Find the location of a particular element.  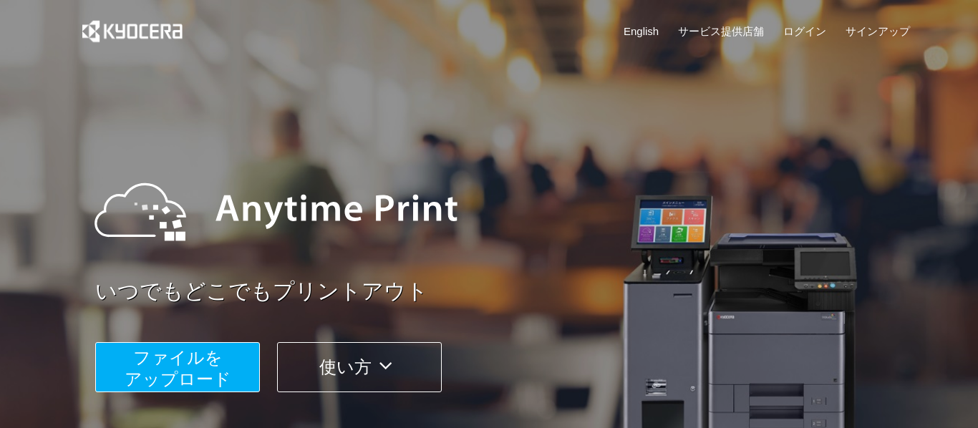

a: サービス提供店舗 is located at coordinates (721, 31).